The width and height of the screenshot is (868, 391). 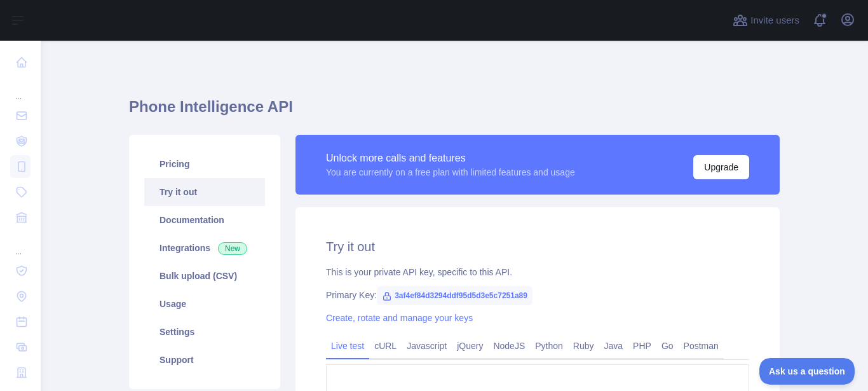 I want to click on a: NodeJS, so click(x=509, y=346).